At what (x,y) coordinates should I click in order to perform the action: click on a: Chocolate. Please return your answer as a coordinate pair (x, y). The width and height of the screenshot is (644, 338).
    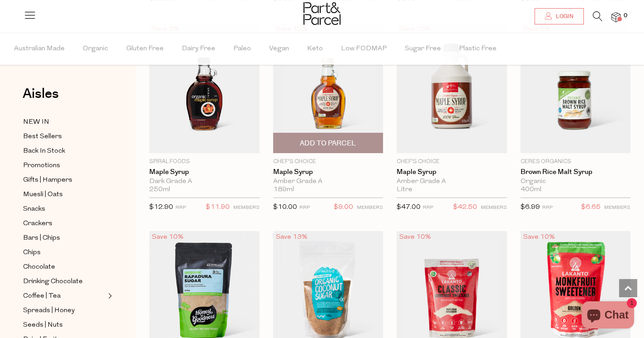
    Looking at the image, I should click on (64, 266).